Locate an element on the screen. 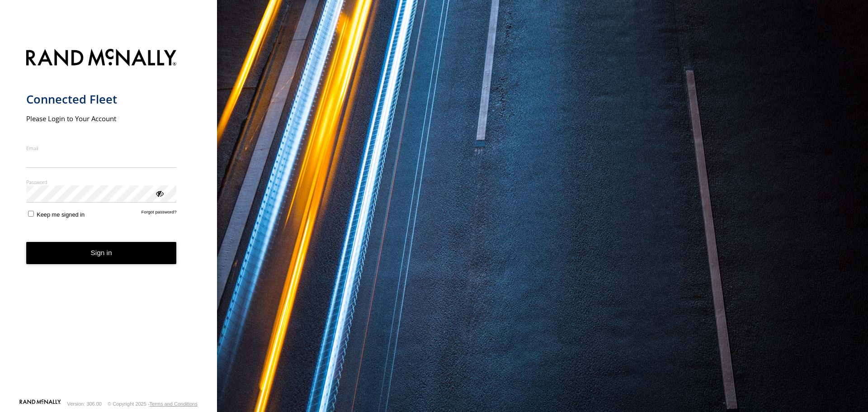 The image size is (868, 412). span: Keep me signed in is located at coordinates (61, 214).